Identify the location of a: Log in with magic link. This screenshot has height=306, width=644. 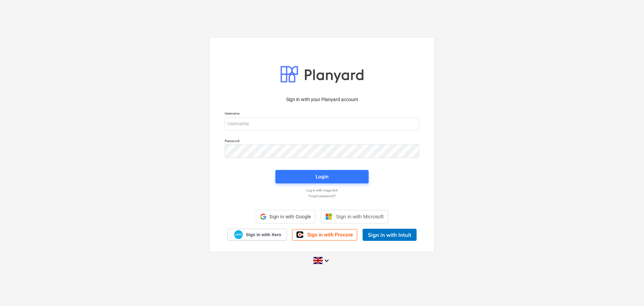
(322, 190).